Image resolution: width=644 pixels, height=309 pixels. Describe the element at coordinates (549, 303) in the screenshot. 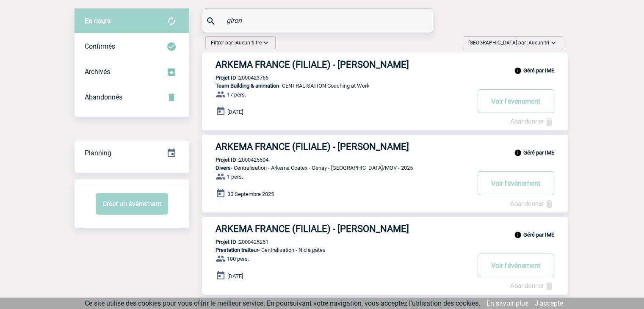

I see `a: J'accepte` at that location.